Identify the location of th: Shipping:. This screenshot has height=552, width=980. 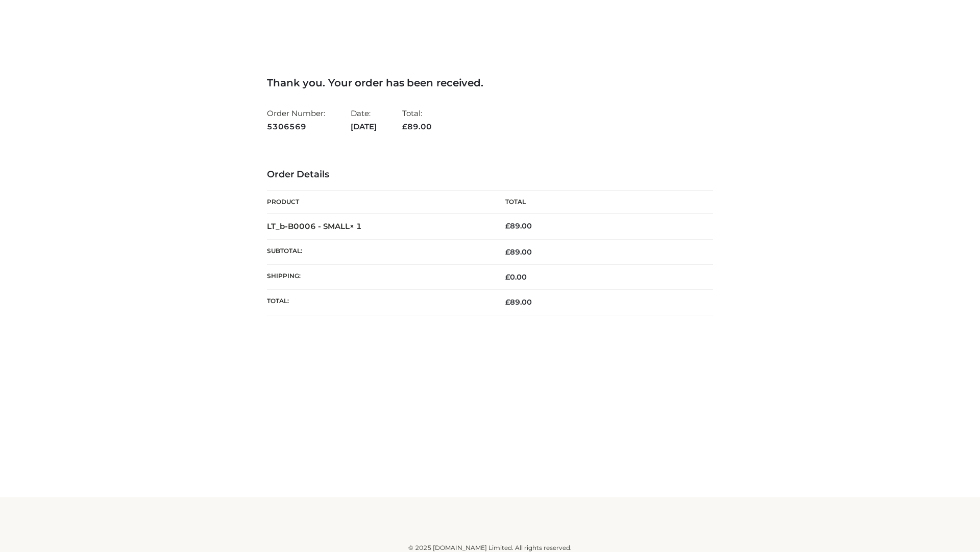
(378, 276).